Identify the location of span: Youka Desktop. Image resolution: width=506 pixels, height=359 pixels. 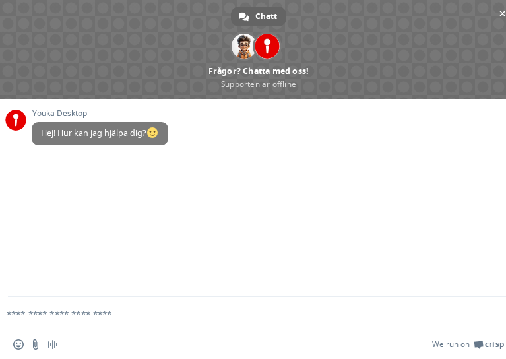
(100, 114).